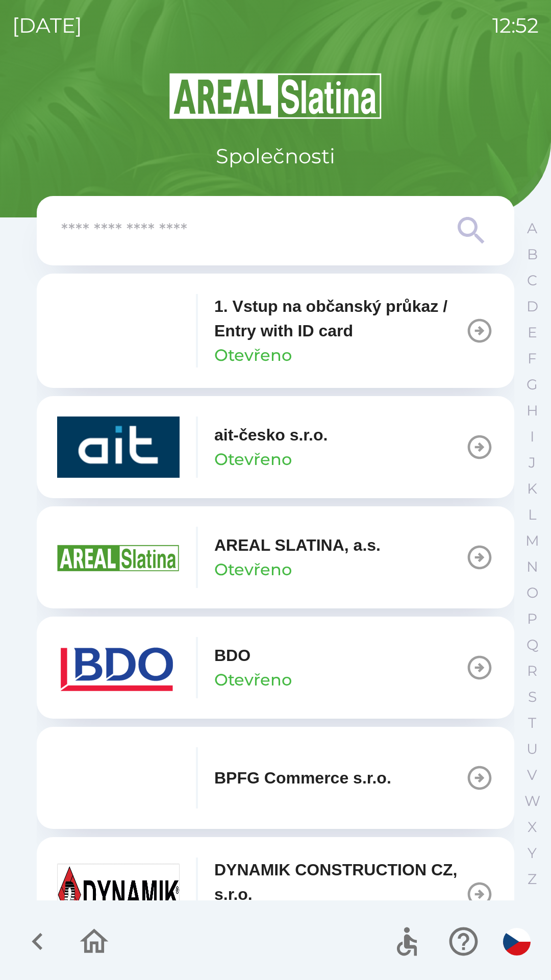 Image resolution: width=551 pixels, height=980 pixels. Describe the element at coordinates (276, 667) in the screenshot. I see `button: BDOOtevřeno` at that location.